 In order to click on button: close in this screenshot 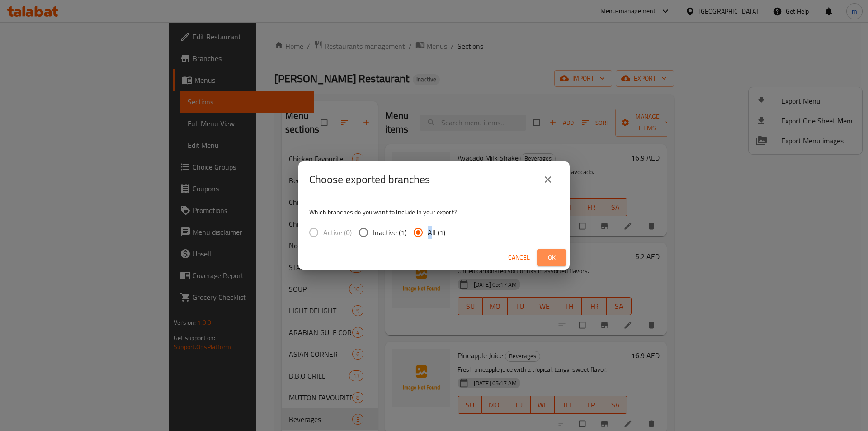, I will do `click(548, 180)`.